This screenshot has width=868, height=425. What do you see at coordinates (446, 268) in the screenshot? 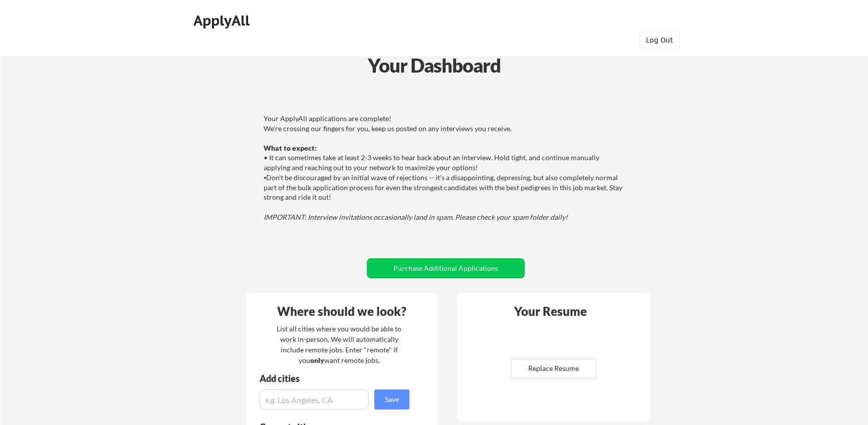
I see `button: Purchase Additional Applications` at bounding box center [446, 268].